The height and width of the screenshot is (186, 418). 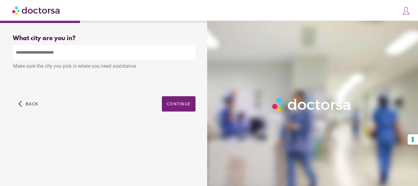 I want to click on div: Make sure the city you pick is where you need assistance., so click(x=104, y=67).